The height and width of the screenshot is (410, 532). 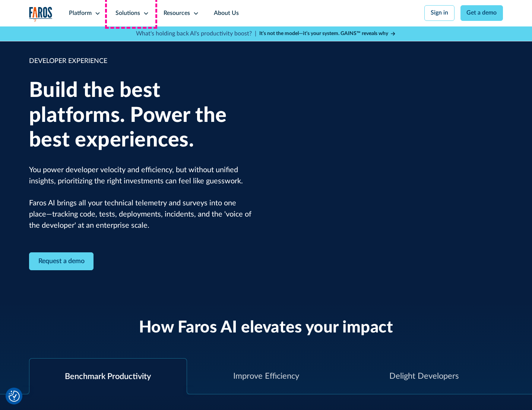 I want to click on h1: Build the best platforms. Power the best experiences., so click(x=142, y=116).